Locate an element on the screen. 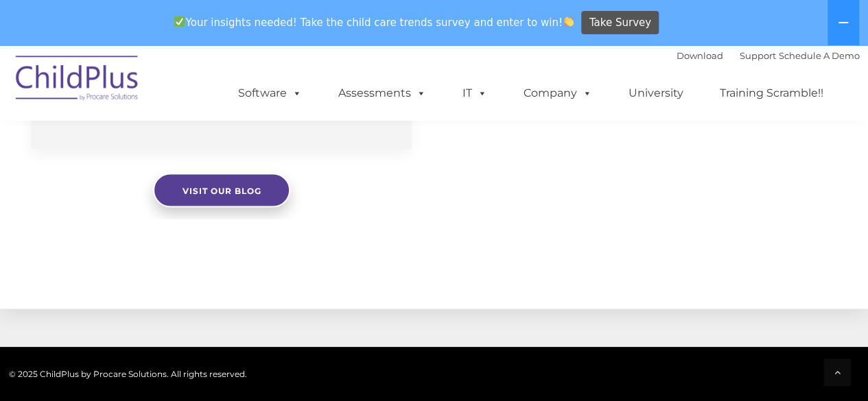 This screenshot has width=868, height=401. a: Support is located at coordinates (757, 55).